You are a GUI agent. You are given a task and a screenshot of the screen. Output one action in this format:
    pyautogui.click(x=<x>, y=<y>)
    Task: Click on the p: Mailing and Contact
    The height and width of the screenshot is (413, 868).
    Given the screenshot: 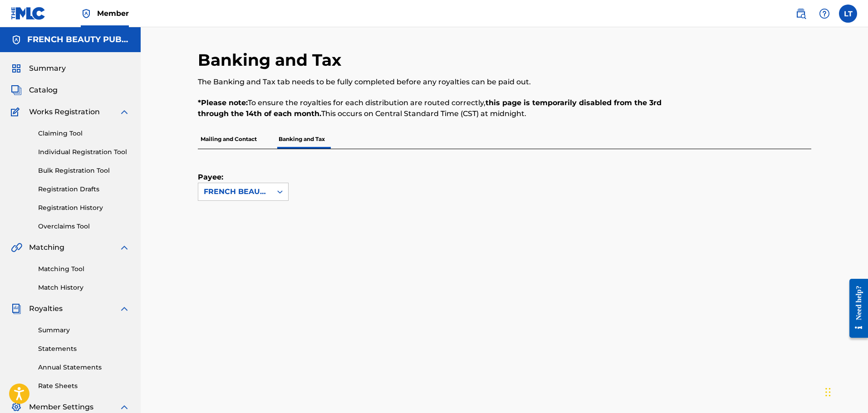 What is the action you would take?
    pyautogui.click(x=229, y=139)
    